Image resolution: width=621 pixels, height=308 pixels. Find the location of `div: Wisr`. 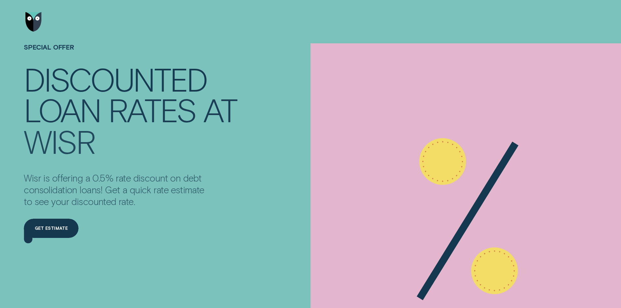

div: Wisr is located at coordinates (59, 141).